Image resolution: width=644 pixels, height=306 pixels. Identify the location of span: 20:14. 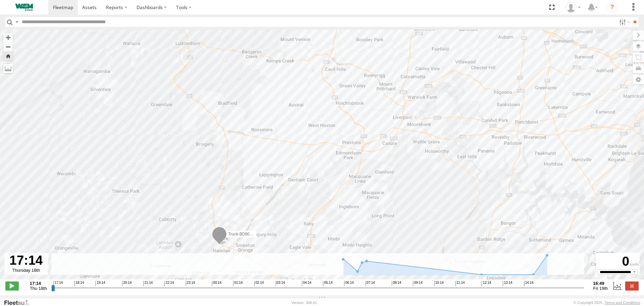
(127, 283).